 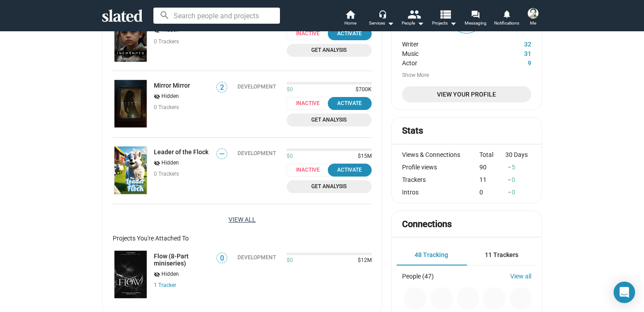 What do you see at coordinates (475, 14) in the screenshot?
I see `mat-icon: forum` at bounding box center [475, 14].